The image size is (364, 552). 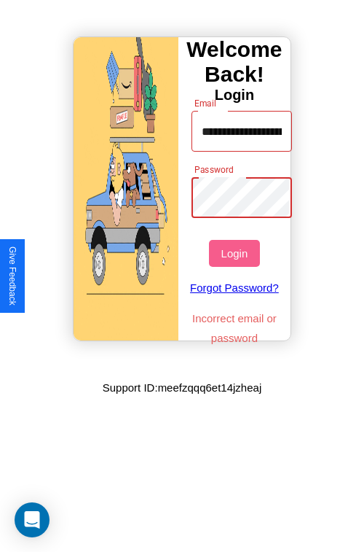 I want to click on h3: Welcome Back!, so click(x=235, y=62).